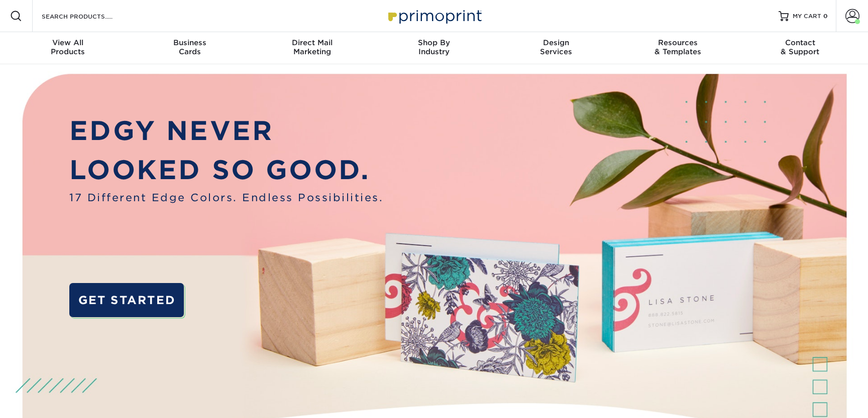  What do you see at coordinates (677, 47) in the screenshot?
I see `div: & Templates` at bounding box center [677, 47].